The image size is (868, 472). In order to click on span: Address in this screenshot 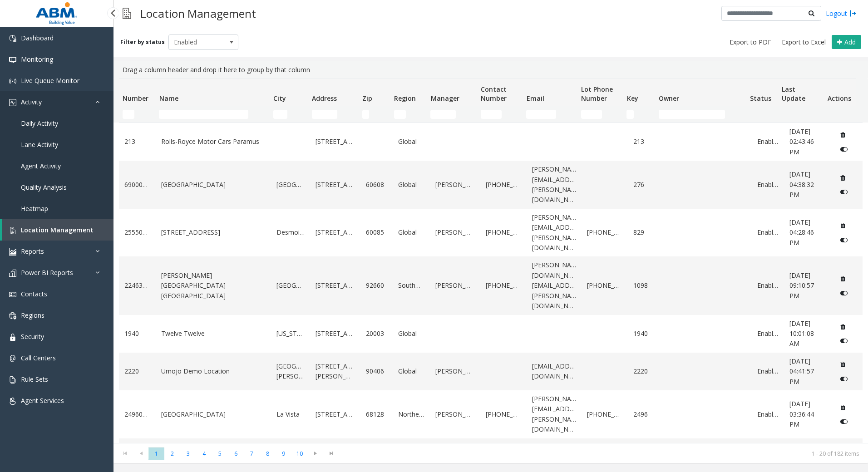, I will do `click(324, 97)`.